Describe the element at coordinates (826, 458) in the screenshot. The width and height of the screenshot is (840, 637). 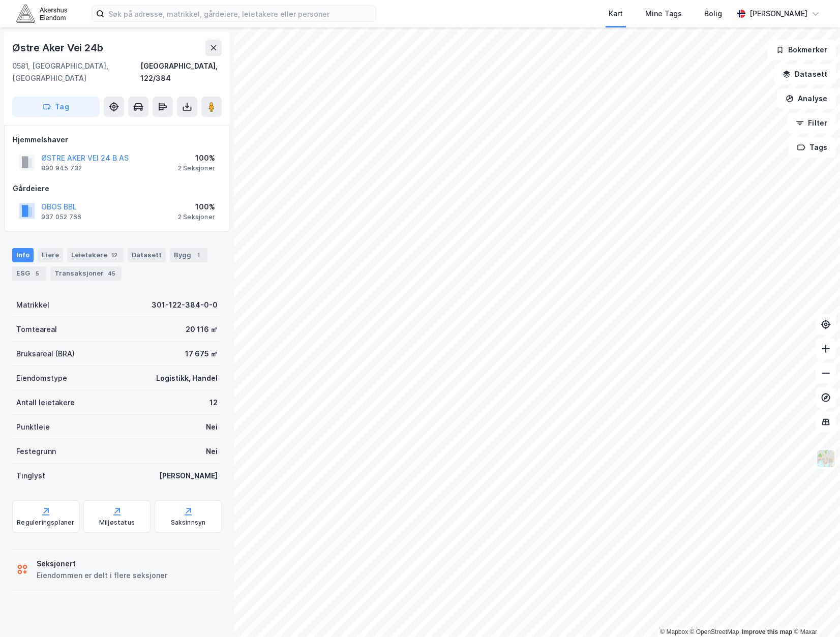
I see `img: Z` at that location.